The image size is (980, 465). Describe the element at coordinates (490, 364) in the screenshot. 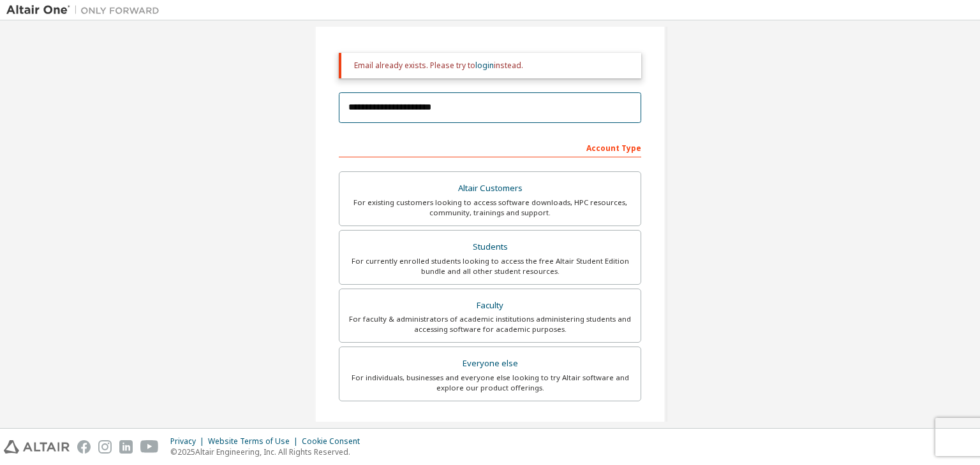

I see `div: Everyone else` at that location.